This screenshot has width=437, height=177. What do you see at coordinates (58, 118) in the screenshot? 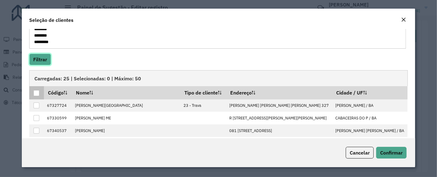
I see `td: 67330599` at bounding box center [58, 118].